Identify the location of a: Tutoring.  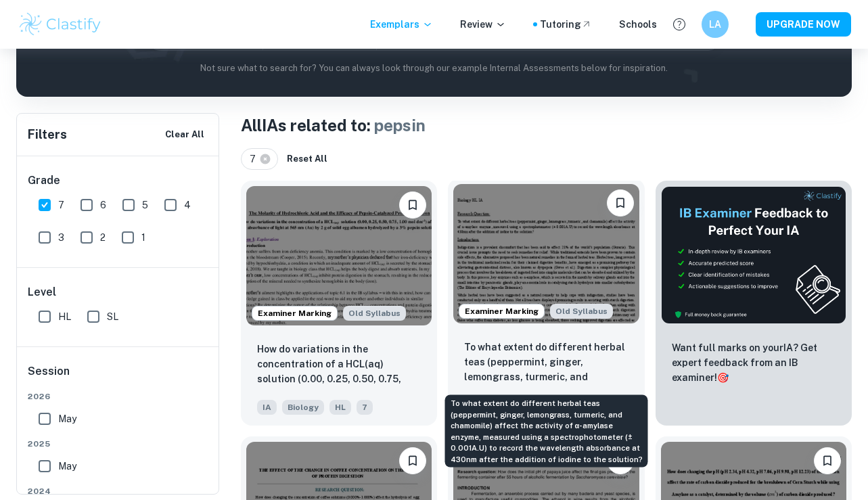
(566, 25).